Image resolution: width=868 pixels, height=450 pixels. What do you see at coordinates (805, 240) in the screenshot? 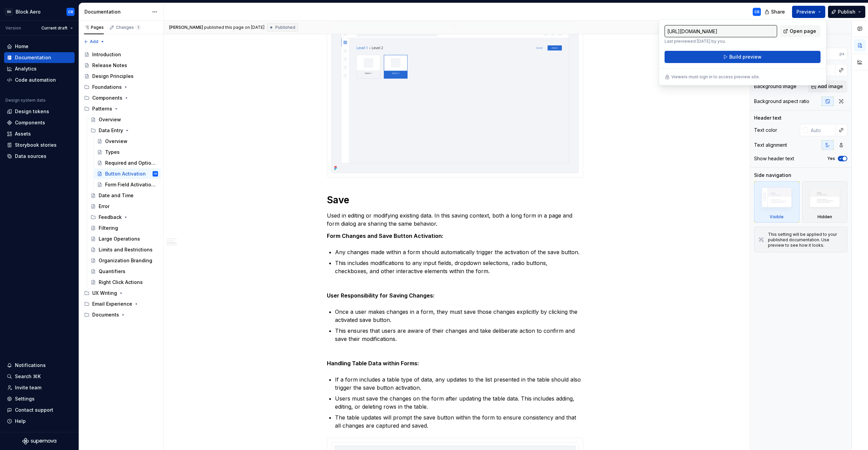
I see `div: This setting will be applied to your published documentation. Use preview to see how it looks.` at bounding box center [805, 240].